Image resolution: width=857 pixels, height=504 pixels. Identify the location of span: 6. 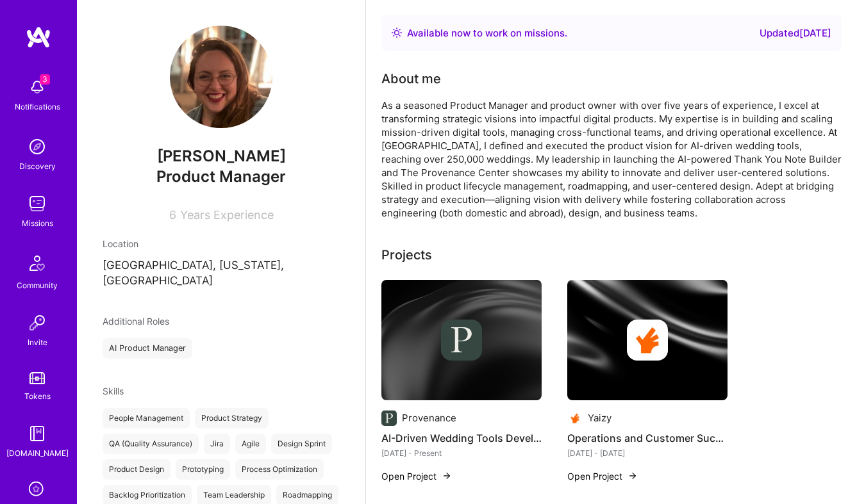
(172, 215).